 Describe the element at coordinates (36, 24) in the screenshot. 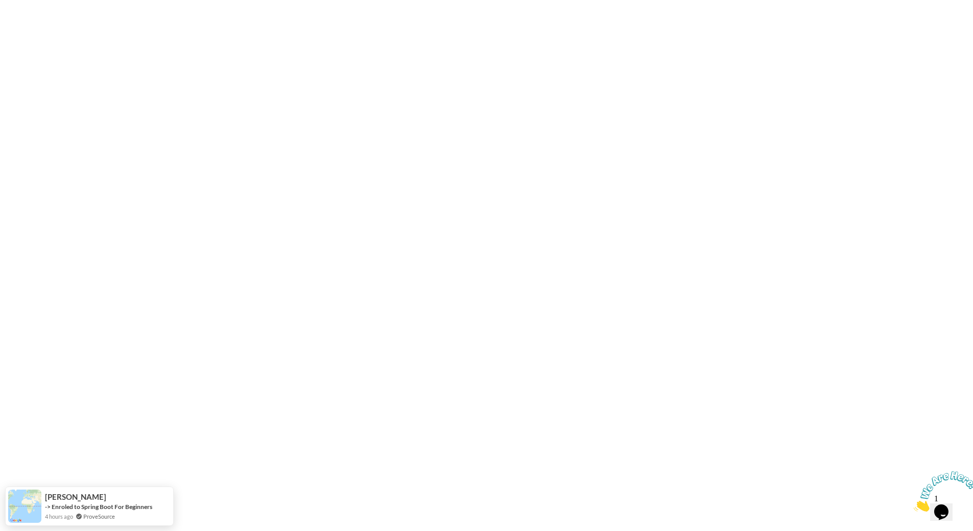

I see `img: Chat attention grabber` at that location.